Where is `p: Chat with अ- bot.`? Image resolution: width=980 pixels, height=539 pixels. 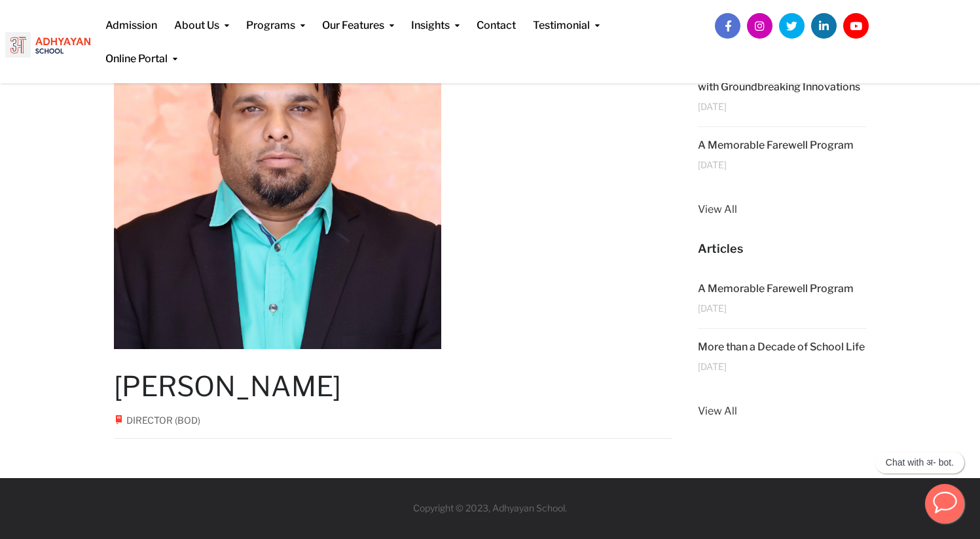
p: Chat with अ- bot. is located at coordinates (920, 462).